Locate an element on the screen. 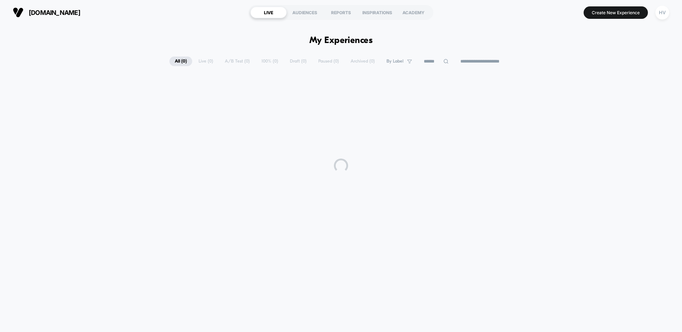  img: Visually logo is located at coordinates (18, 12).